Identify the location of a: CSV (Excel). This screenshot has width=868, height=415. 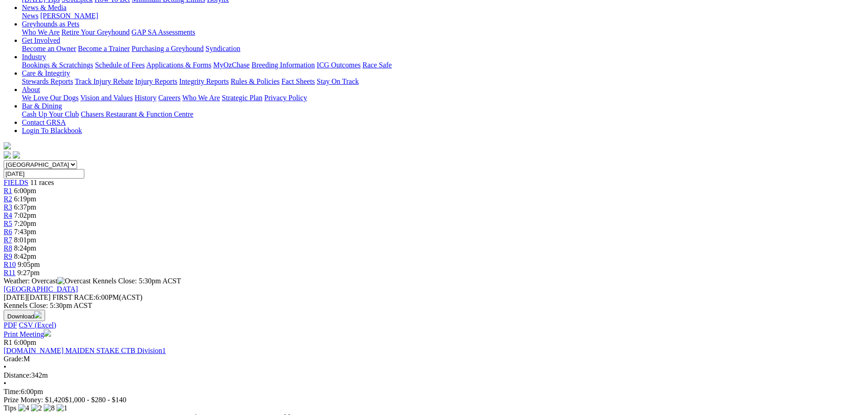
(37, 325).